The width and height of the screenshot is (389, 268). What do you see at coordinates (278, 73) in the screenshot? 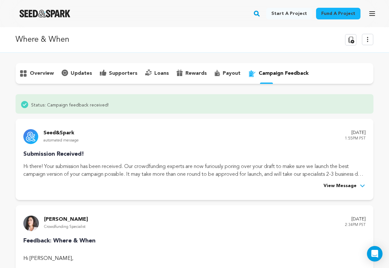
I see `button: campaign feedback` at bounding box center [278, 73].